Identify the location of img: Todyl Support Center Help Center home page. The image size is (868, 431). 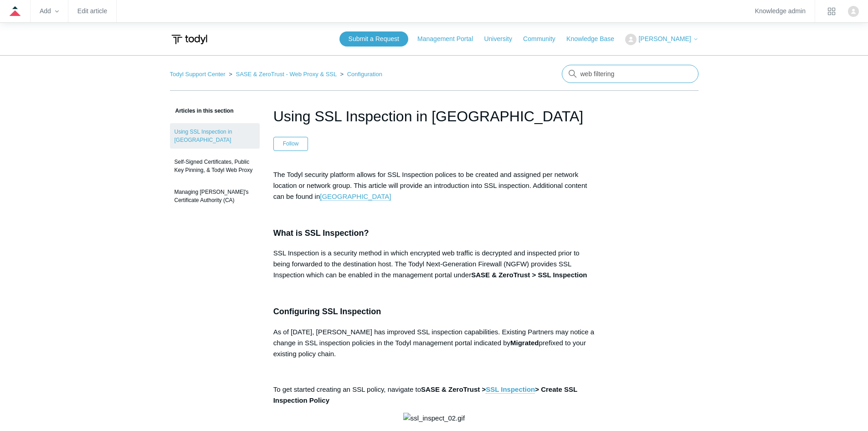
(189, 39).